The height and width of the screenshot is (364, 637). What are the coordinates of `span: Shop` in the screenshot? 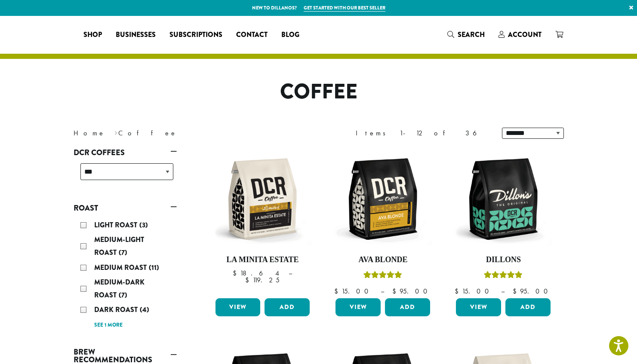 It's located at (93, 35).